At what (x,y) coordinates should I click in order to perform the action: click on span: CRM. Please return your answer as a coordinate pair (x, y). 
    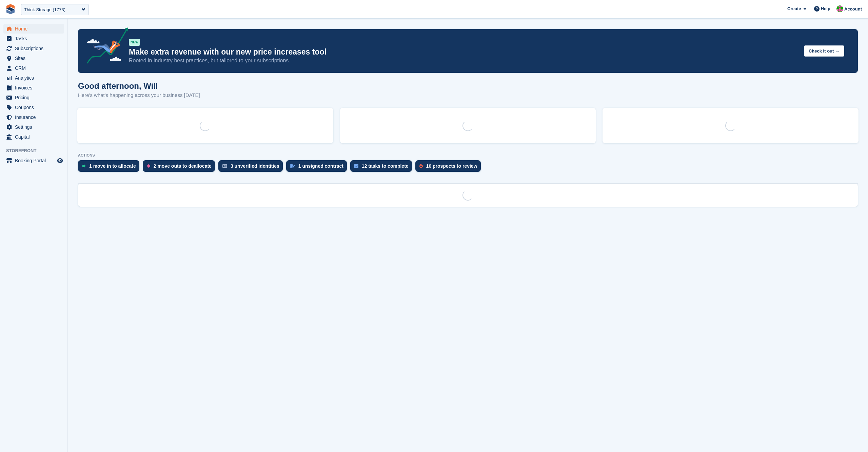
    Looking at the image, I should click on (35, 68).